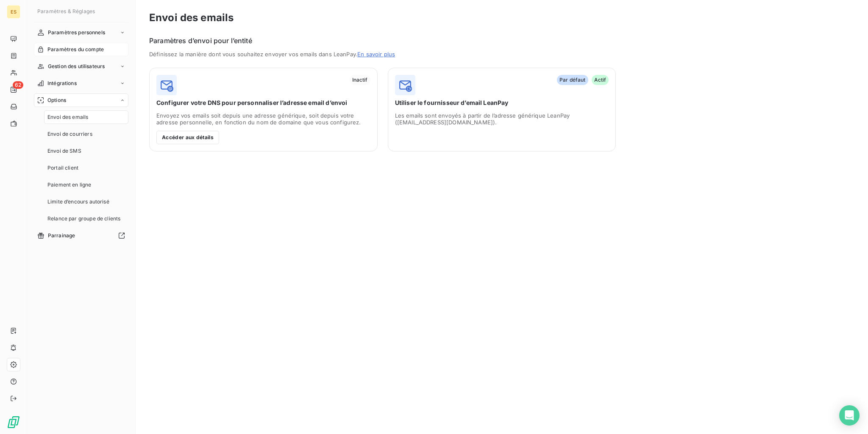 The width and height of the screenshot is (868, 434). I want to click on span: Par défaut, so click(572, 80).